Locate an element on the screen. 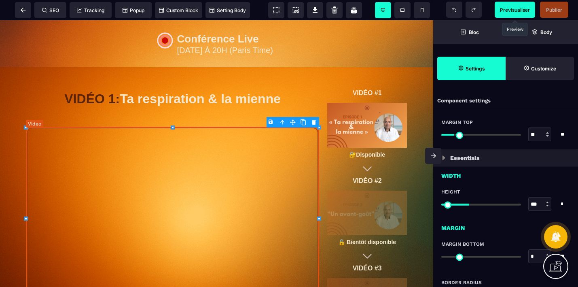 The width and height of the screenshot is (578, 287). span: Open Style Manager is located at coordinates (540, 68).